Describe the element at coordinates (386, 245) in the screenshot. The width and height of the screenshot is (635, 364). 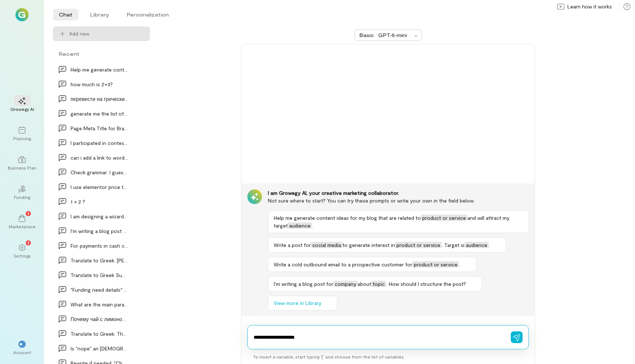
I see `button: Write a post forsocial mediato generate interest inproduct or service. Target isaudience.` at that location.